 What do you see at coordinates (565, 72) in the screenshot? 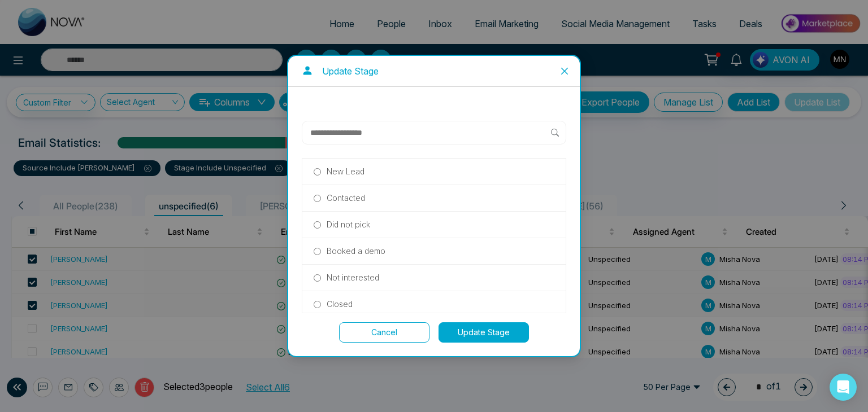
I see `button: Close` at bounding box center [565, 72].